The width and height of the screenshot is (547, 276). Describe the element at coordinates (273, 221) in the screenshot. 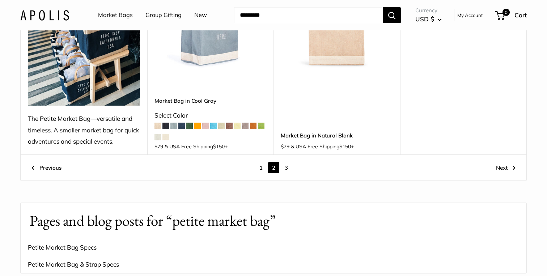

I see `h1: Pages and blog posts for “petite market bag”` at that location.